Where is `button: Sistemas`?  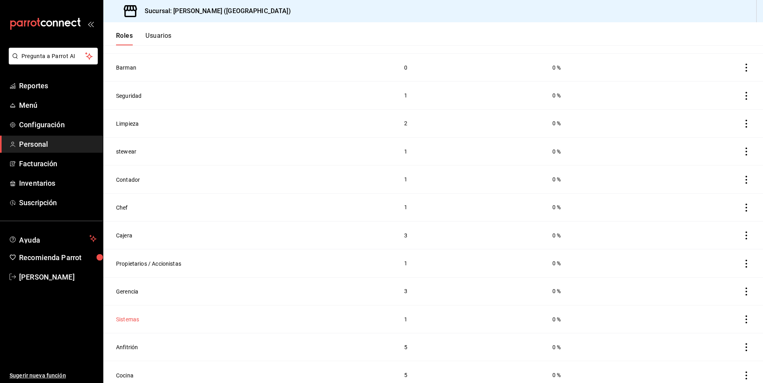 button: Sistemas is located at coordinates (128, 319).